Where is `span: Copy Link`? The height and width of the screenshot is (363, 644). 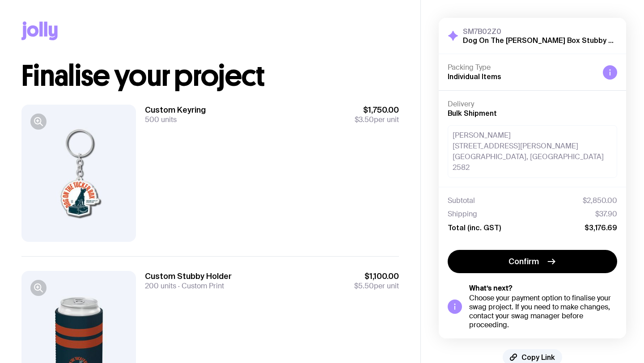 span: Copy Link is located at coordinates (538, 357).